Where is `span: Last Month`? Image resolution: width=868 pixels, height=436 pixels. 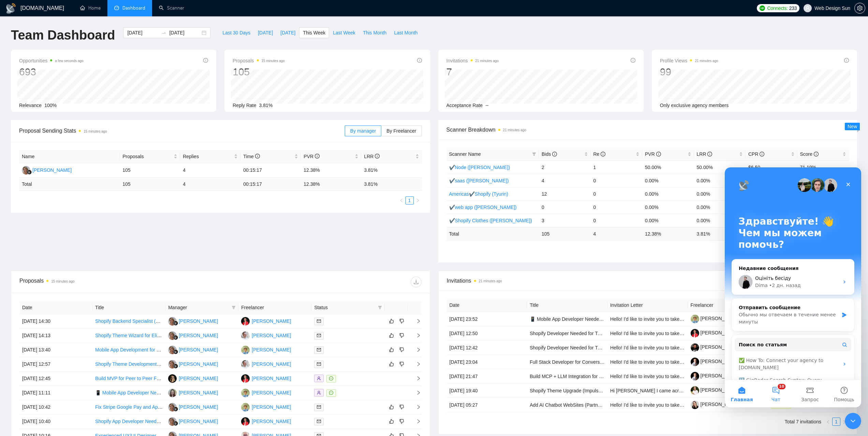
span: Last Month is located at coordinates (405, 33).